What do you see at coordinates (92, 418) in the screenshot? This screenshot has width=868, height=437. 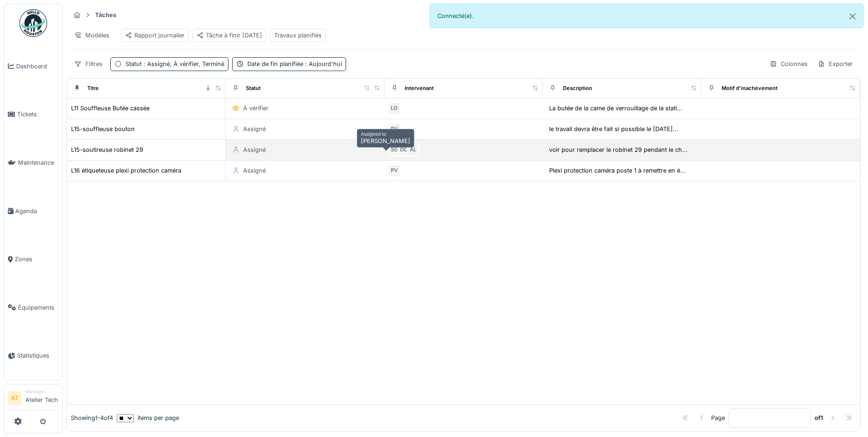 I see `div: Showing 1 - 4 of 4` at bounding box center [92, 418].